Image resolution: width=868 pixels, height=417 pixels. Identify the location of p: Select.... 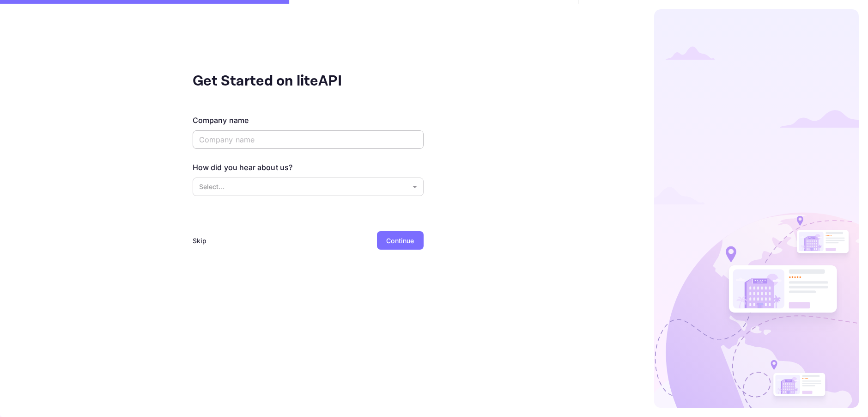
(304, 187).